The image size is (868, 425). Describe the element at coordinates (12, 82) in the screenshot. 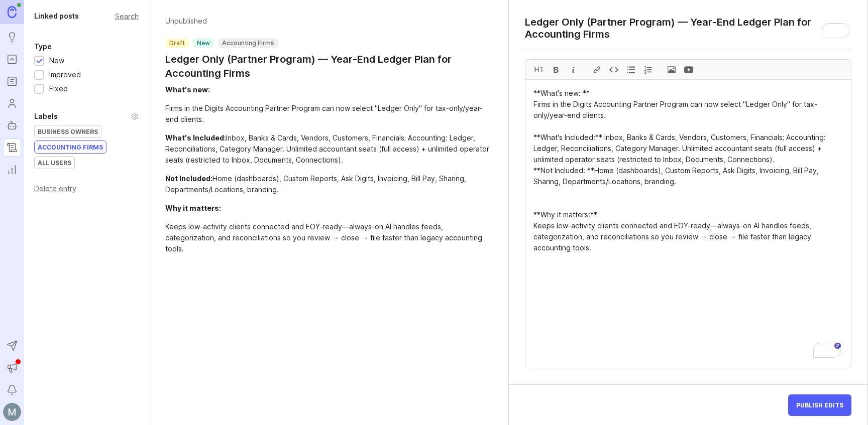

I see `a: Roadmaps` at that location.